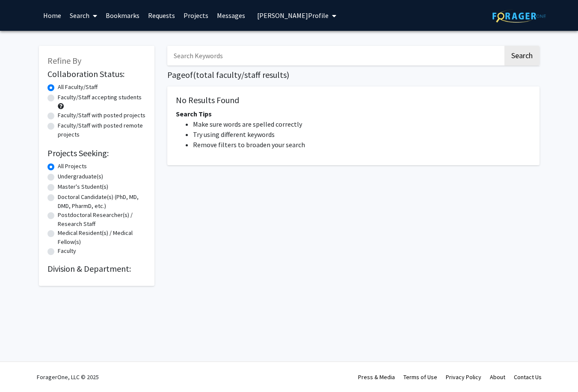 Image resolution: width=578 pixels, height=392 pixels. I want to click on span: Refine By, so click(64, 60).